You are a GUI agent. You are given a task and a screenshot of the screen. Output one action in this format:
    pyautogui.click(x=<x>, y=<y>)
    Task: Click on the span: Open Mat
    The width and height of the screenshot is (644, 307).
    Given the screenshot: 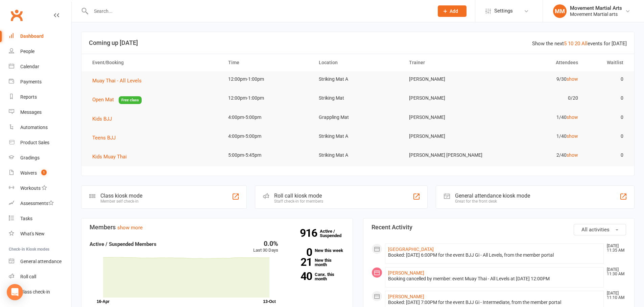 What is the action you would take?
    pyautogui.click(x=103, y=99)
    